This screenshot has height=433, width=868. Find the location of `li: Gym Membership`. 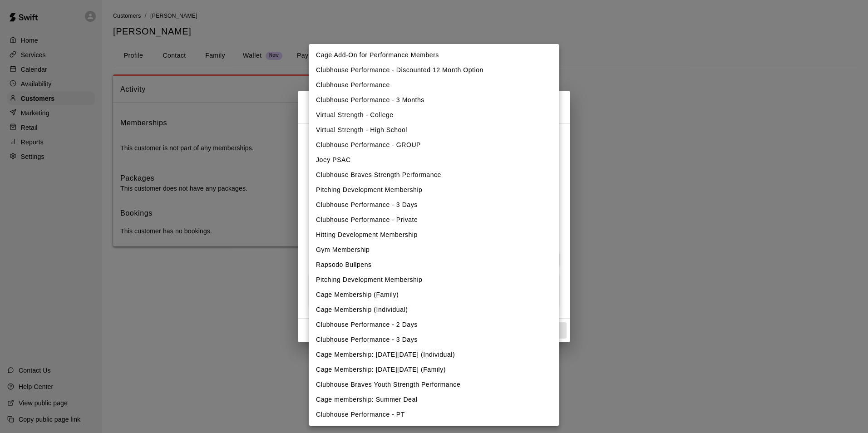

li: Gym Membership is located at coordinates (434, 250).